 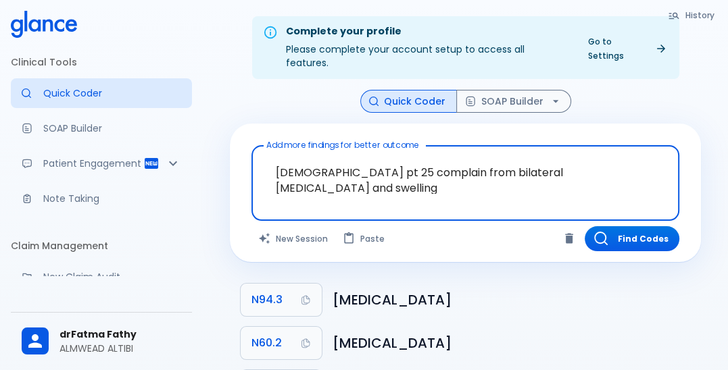 What do you see at coordinates (101, 93) in the screenshot?
I see `a: Moramiz: Find ICD10AM codes instantly` at bounding box center [101, 93].